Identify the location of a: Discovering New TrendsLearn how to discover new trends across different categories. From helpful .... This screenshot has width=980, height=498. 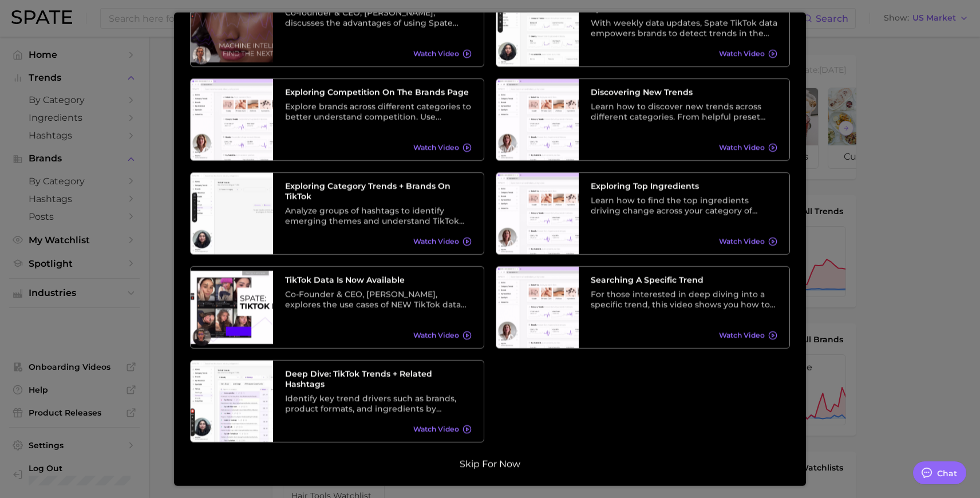
(643, 119).